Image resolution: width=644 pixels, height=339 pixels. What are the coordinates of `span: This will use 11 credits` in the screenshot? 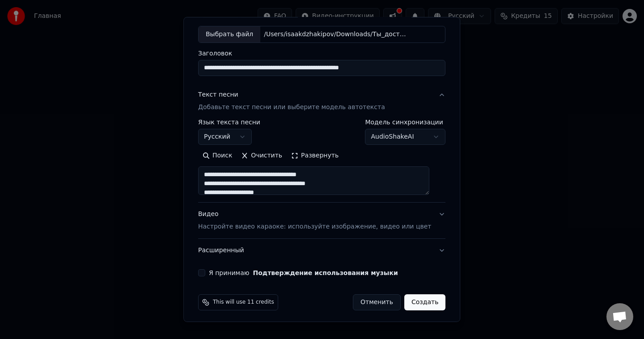 It's located at (243, 303).